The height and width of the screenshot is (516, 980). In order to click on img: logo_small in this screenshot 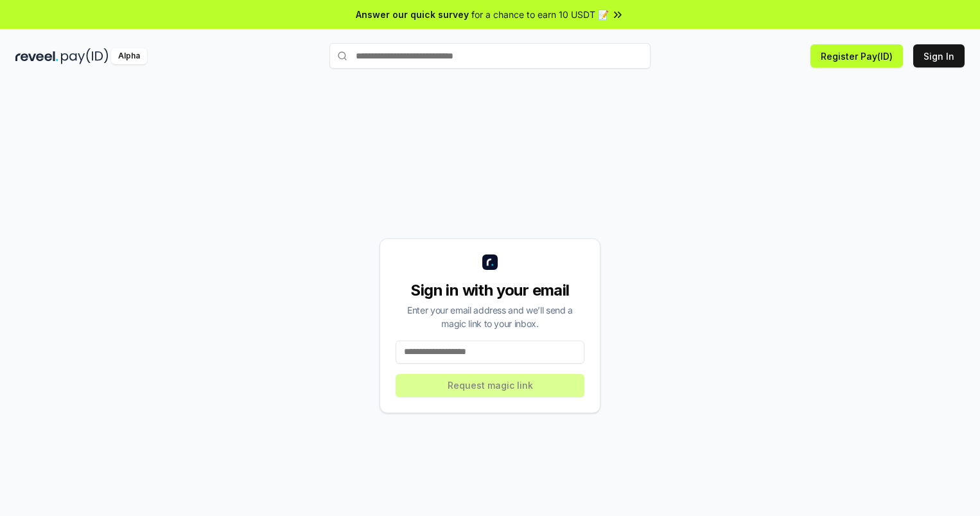, I will do `click(490, 262)`.